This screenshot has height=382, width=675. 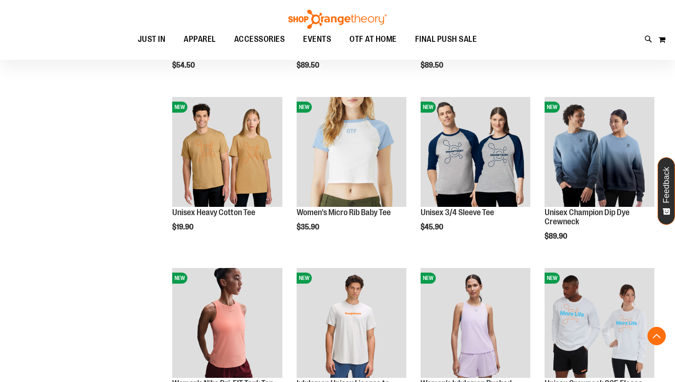 I want to click on a: lululemon Unisex License to Train Short SleeveNEW, so click(x=352, y=323).